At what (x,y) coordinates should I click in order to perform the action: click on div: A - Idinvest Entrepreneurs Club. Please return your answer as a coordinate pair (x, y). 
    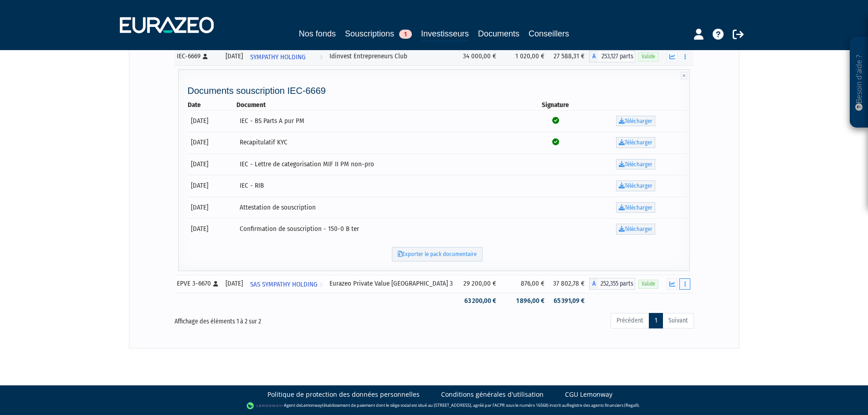
    Looking at the image, I should click on (612, 57).